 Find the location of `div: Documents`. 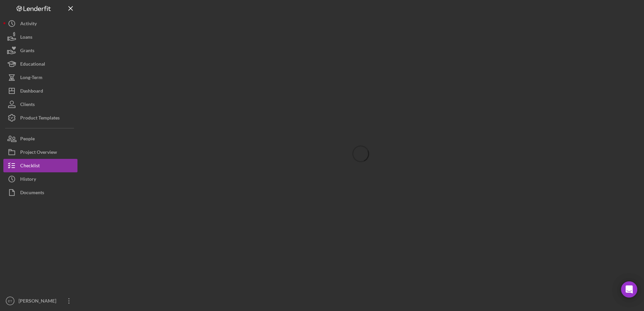

div: Documents is located at coordinates (32, 194).